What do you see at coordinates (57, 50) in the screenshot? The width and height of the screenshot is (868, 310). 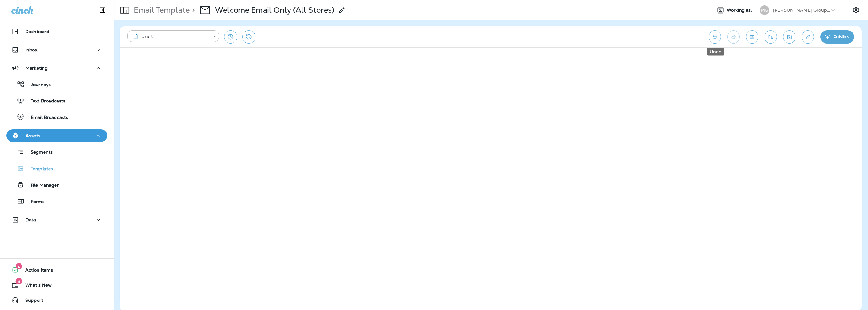 I see `button: Inbox` at bounding box center [57, 50].